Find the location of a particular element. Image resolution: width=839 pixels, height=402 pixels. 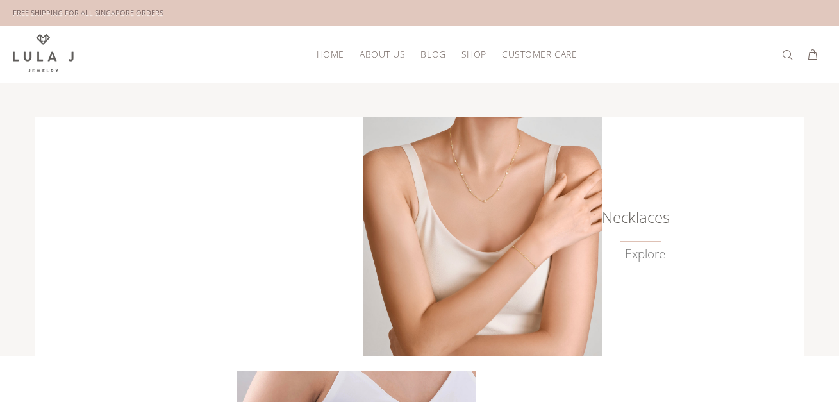

a: SHOP is located at coordinates (474, 54).